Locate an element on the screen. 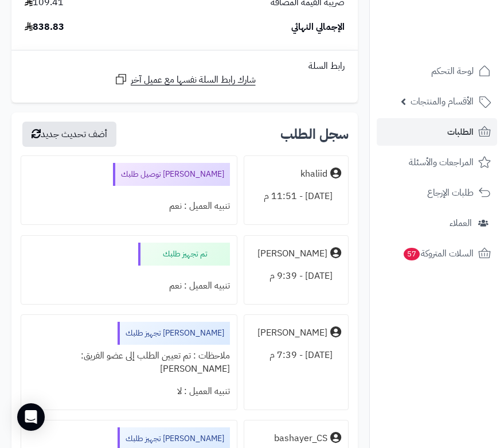  a: السلات المتروكة57 is located at coordinates (436, 253).